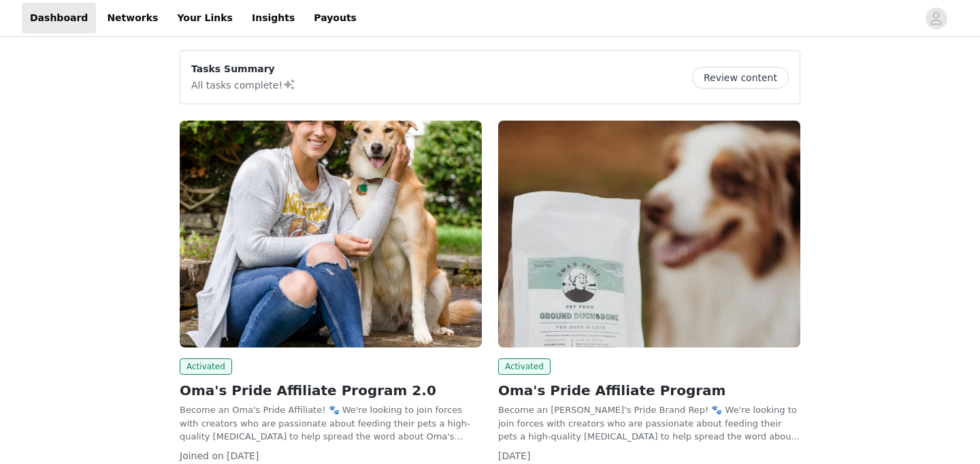 Image resolution: width=980 pixels, height=464 pixels. What do you see at coordinates (331, 391) in the screenshot?
I see `h2: Oma's Pride Affiliate Program 2.0` at bounding box center [331, 391].